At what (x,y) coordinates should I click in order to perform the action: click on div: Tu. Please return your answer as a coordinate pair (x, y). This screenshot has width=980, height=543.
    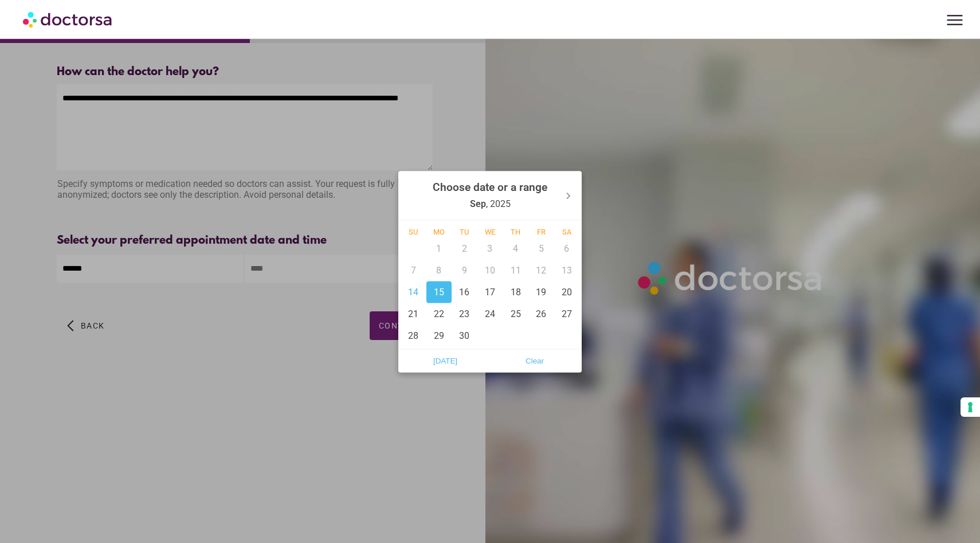
    Looking at the image, I should click on (465, 231).